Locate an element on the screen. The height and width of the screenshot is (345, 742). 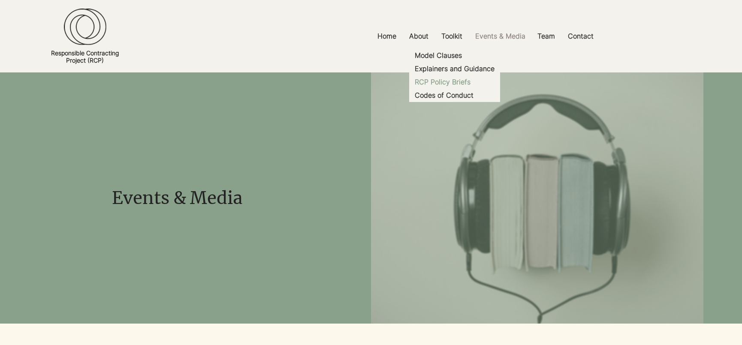
p: Events & Media is located at coordinates (500, 36).